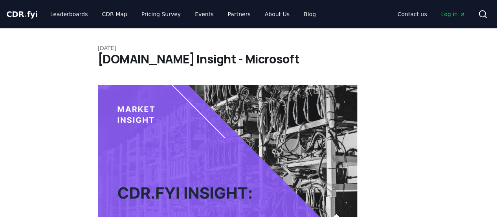  What do you see at coordinates (453, 14) in the screenshot?
I see `span: Log in` at bounding box center [453, 14].